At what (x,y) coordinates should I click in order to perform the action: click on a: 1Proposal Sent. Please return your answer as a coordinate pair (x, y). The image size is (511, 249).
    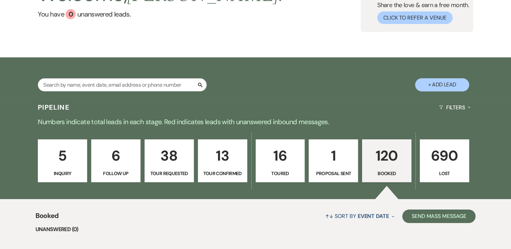
    Looking at the image, I should click on (333, 161).